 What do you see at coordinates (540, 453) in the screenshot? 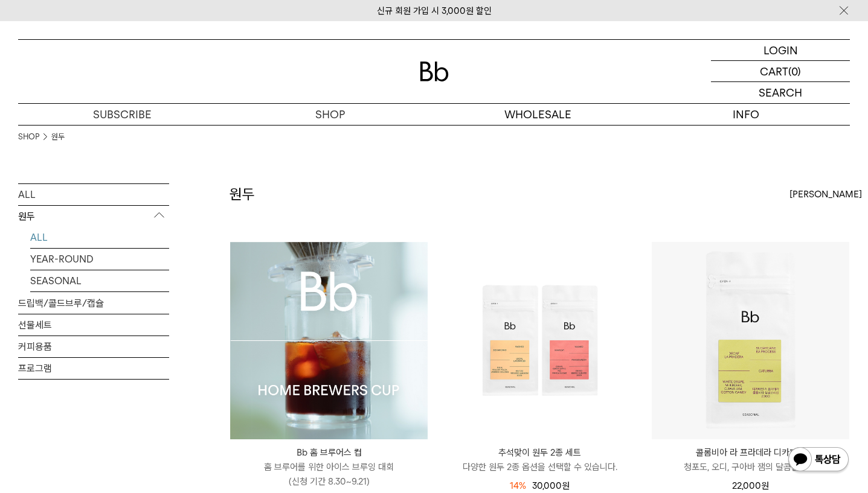
I see `p: 추석맞이 원두 2종 세트` at bounding box center [540, 453].